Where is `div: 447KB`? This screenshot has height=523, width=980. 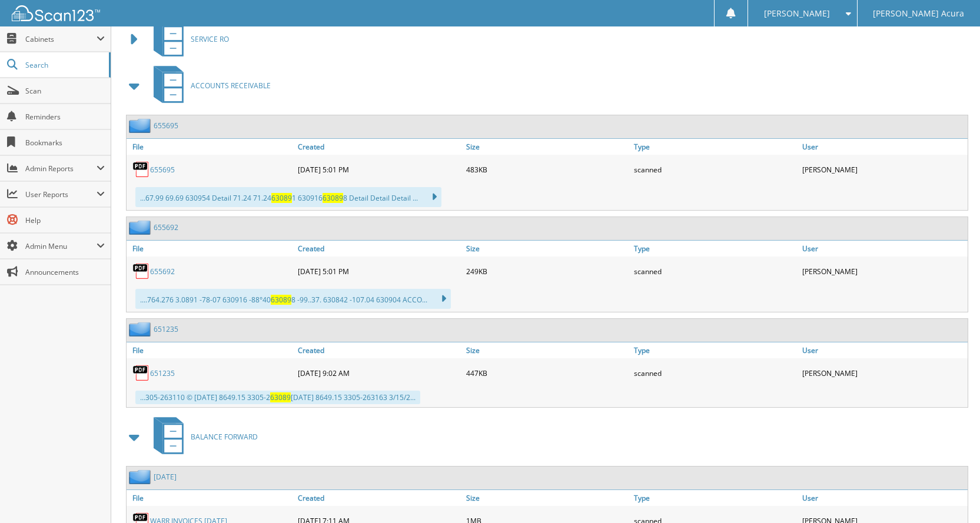
div: 447KB is located at coordinates (547, 373).